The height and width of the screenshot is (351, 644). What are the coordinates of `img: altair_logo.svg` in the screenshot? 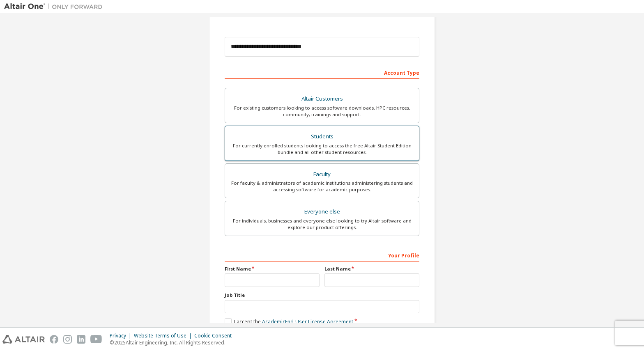 It's located at (24, 339).